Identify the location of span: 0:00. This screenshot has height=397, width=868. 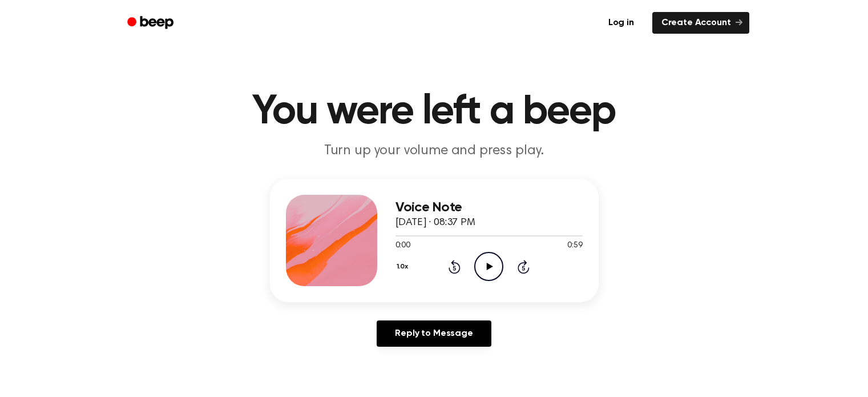
(403, 246).